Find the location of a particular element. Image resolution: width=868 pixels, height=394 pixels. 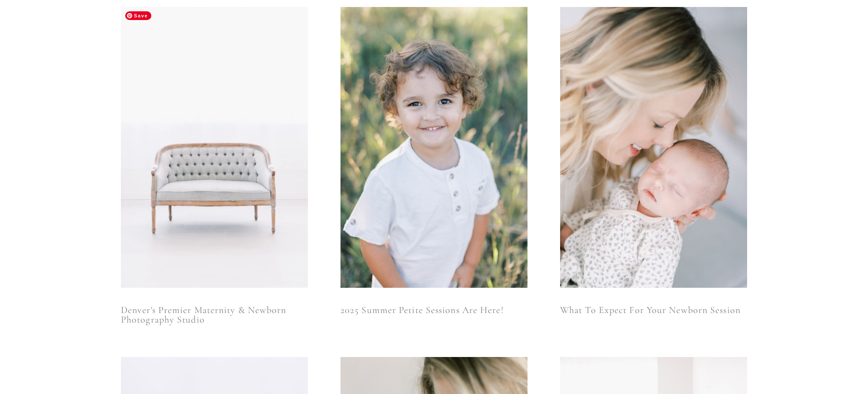

img: 2025 Summer Petite Sessions Are Here! is located at coordinates (434, 147).